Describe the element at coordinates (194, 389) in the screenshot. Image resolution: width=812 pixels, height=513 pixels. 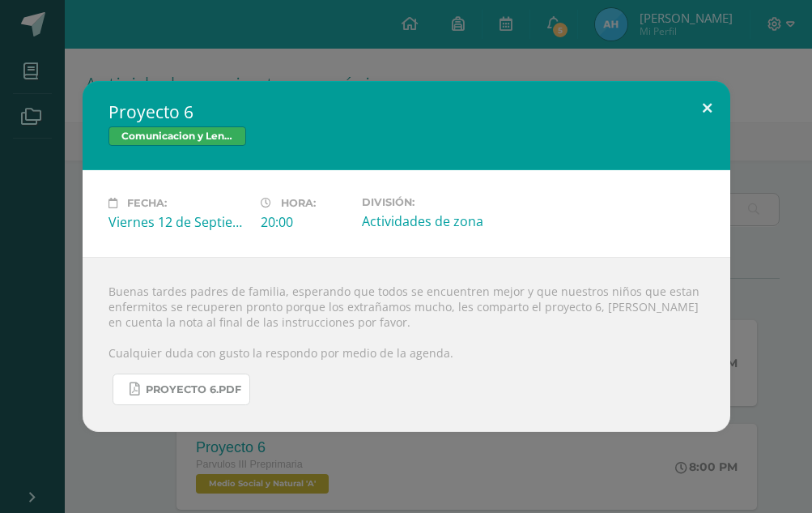
I see `span: Proyecto 6.pdf` at that location.